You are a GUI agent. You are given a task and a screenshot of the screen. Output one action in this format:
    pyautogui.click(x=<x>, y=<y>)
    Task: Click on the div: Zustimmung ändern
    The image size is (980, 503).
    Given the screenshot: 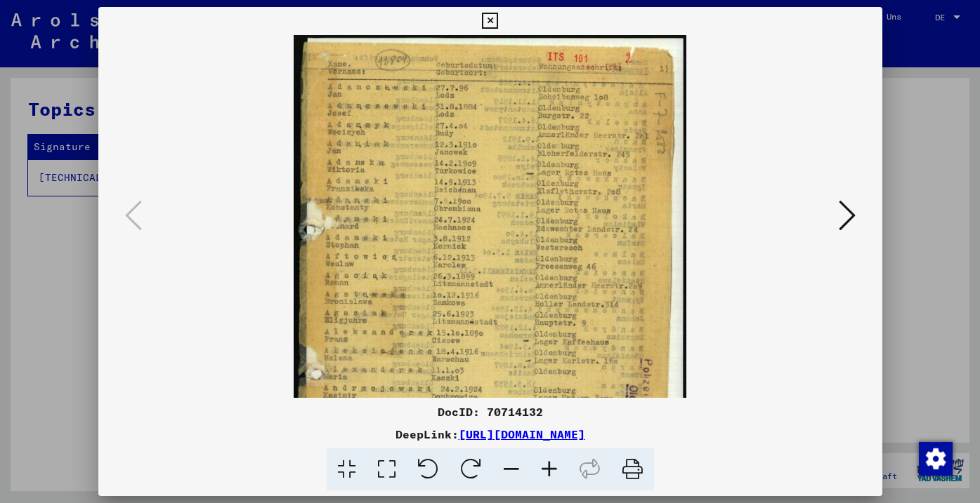 What is the action you would take?
    pyautogui.click(x=935, y=458)
    